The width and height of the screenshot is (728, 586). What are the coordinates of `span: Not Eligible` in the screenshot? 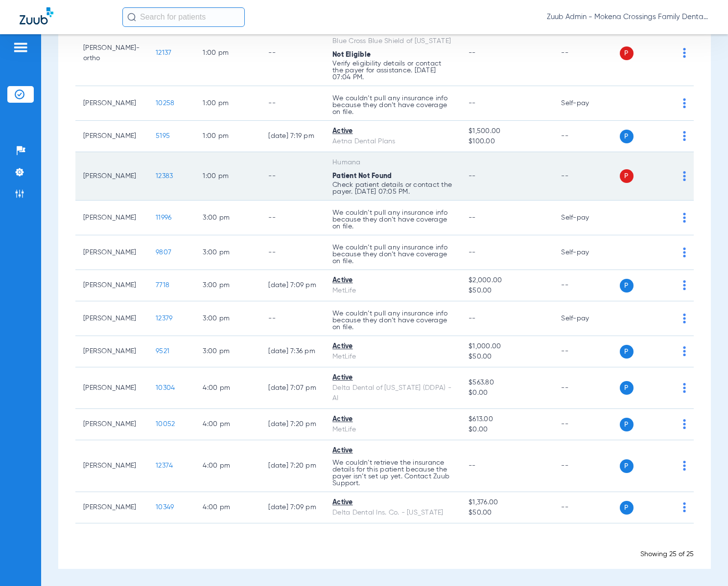 It's located at (352, 55).